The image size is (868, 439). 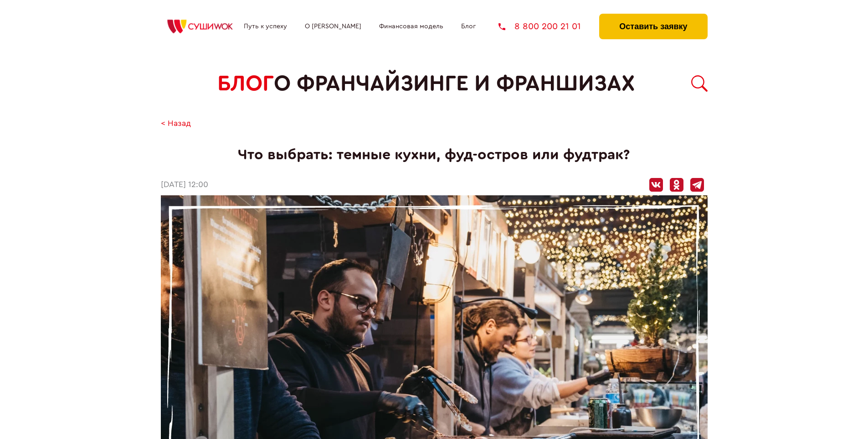 I want to click on span: о франчайзинге и франшизах, so click(x=454, y=83).